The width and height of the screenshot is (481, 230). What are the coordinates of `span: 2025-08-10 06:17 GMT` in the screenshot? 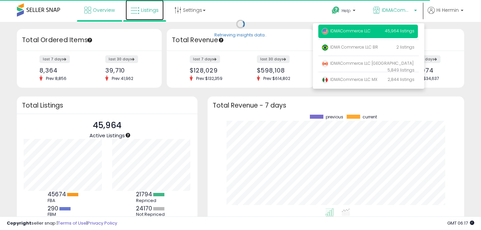 It's located at (461, 223).